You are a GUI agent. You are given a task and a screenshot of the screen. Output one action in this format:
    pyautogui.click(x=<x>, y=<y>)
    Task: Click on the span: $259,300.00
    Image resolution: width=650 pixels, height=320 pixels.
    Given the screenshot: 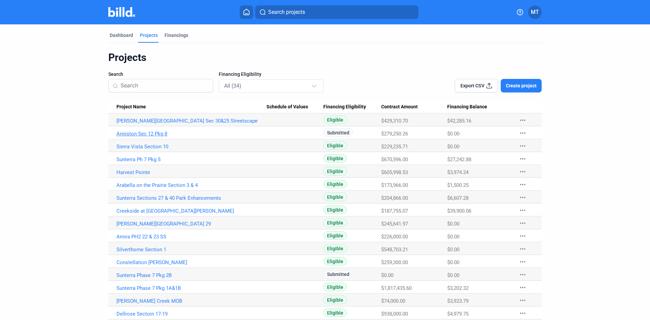 What is the action you would take?
    pyautogui.click(x=394, y=262)
    